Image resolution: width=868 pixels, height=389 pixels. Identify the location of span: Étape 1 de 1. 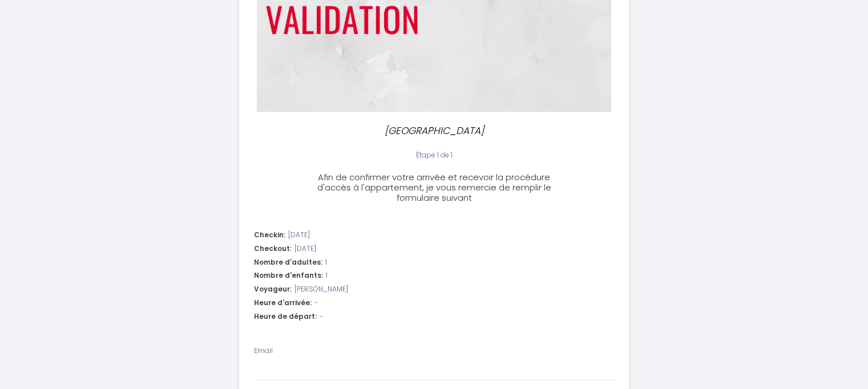
(433, 155).